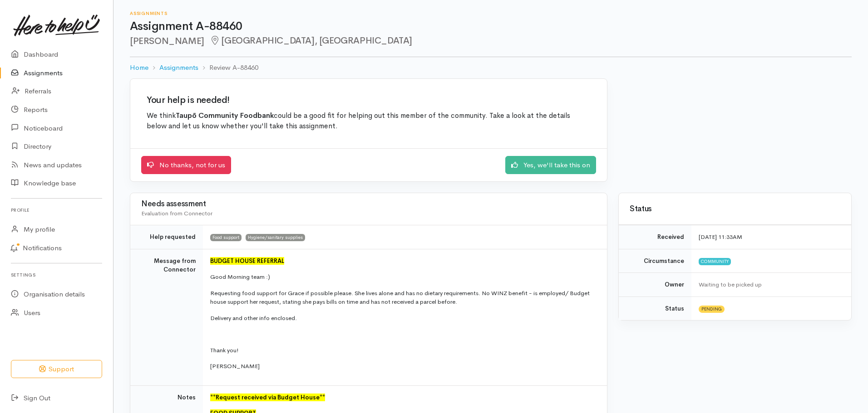 The image size is (868, 413). What do you see at coordinates (735, 209) in the screenshot?
I see `h3: Status` at bounding box center [735, 209].